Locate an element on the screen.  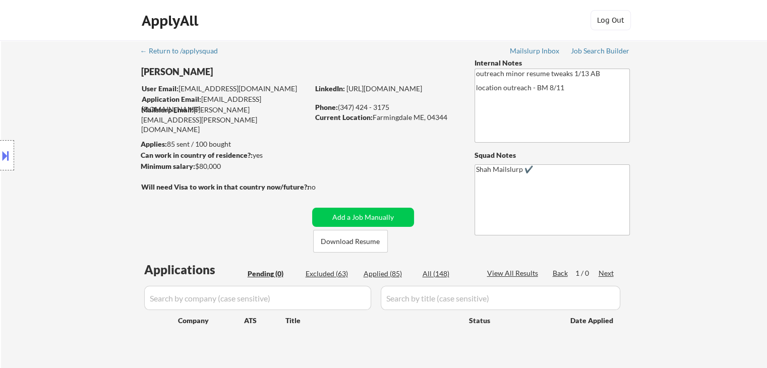
div: All (148) is located at coordinates (448, 274).